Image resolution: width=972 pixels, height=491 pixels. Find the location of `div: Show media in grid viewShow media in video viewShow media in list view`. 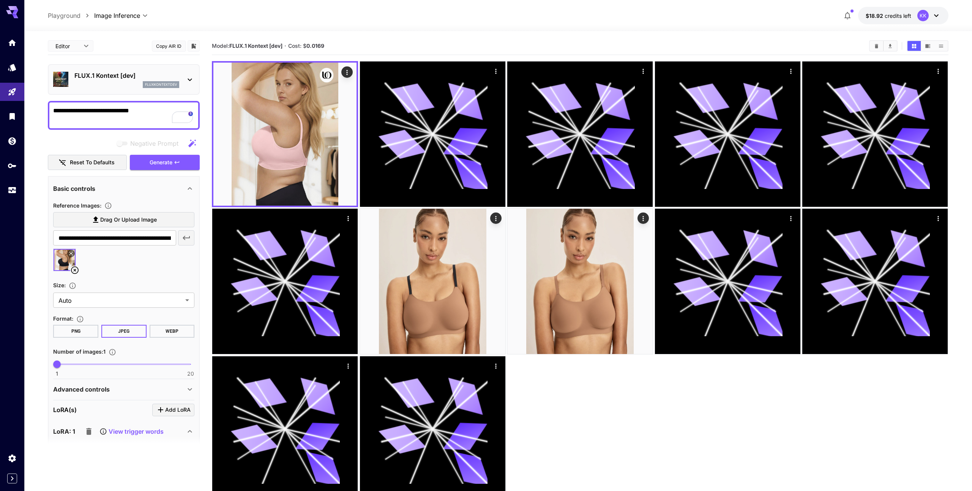

div: Show media in grid viewShow media in video viewShow media in list view is located at coordinates (927, 46).